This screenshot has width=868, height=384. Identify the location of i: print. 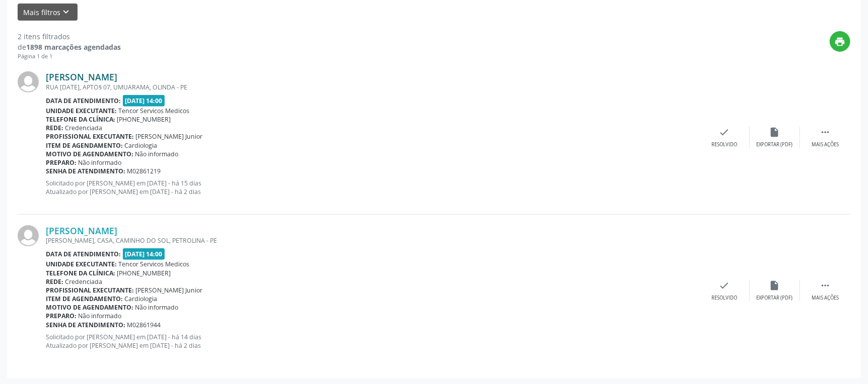
(840, 42).